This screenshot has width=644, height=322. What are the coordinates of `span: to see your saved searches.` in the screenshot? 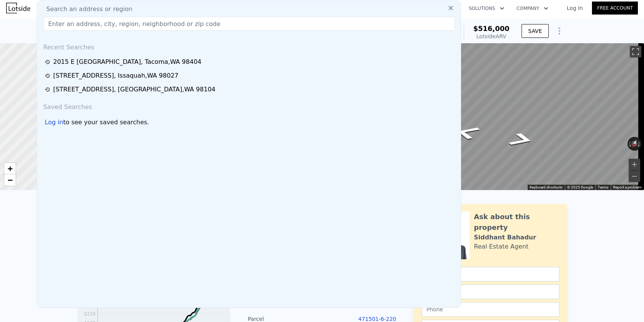 It's located at (106, 122).